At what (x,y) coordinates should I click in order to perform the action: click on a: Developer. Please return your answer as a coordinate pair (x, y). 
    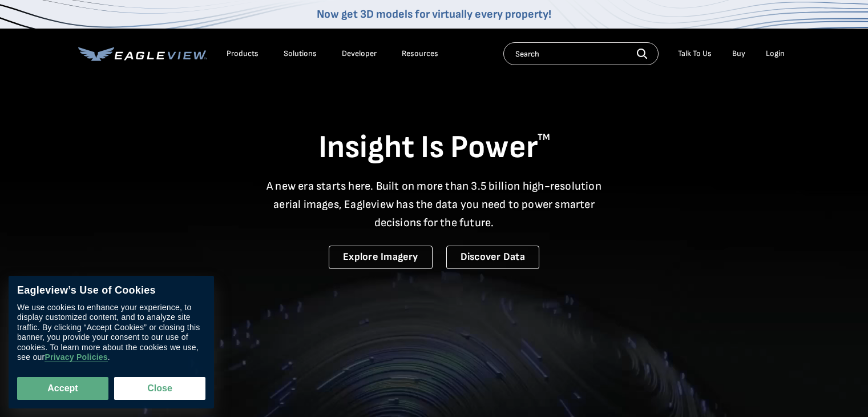
    Looking at the image, I should click on (359, 54).